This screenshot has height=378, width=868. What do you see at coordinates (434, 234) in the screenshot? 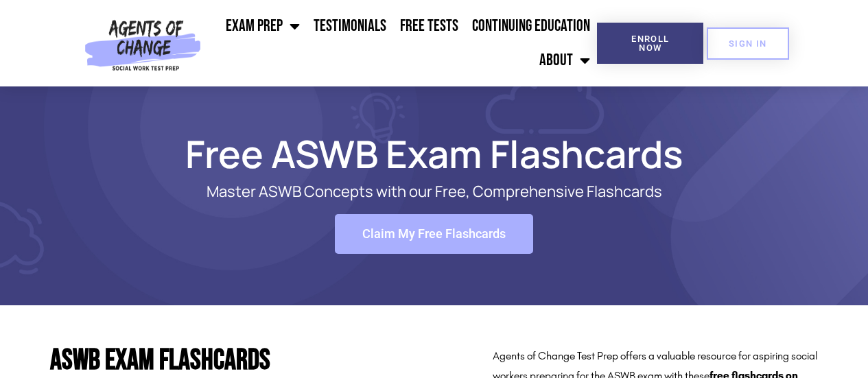
I see `span: Claim My Free Flashcards` at bounding box center [434, 234].